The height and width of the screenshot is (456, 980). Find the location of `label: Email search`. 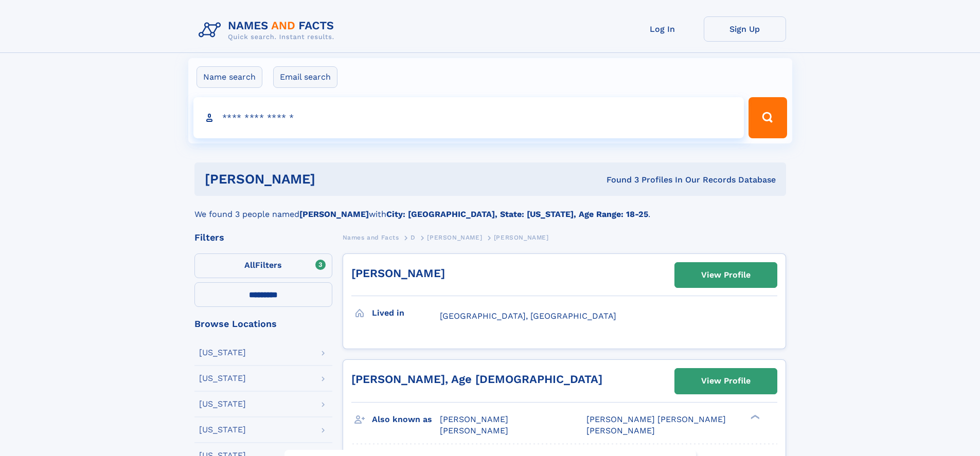

label: Email search is located at coordinates (305, 77).